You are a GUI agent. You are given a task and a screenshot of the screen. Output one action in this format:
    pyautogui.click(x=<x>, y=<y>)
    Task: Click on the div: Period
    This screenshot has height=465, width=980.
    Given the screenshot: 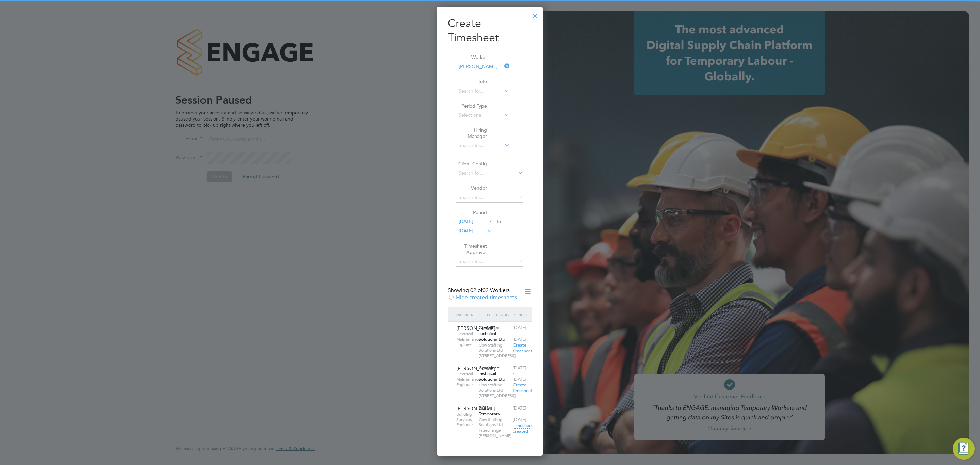 What is the action you would take?
    pyautogui.click(x=518, y=314)
    